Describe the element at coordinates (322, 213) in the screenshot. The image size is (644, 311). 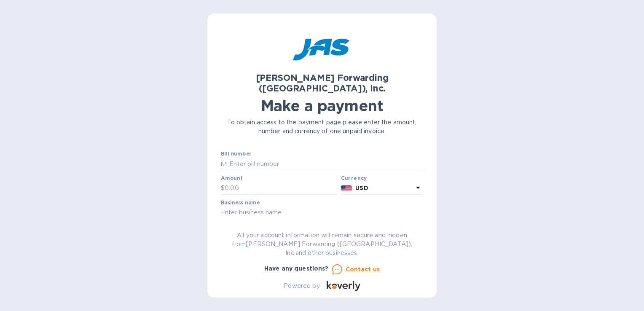
I see `input: Enter business name` at that location.